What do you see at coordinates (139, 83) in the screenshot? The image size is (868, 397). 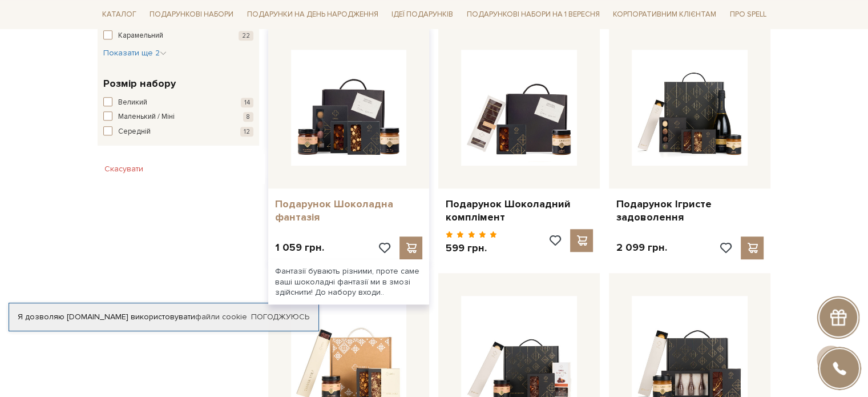 I see `span: Розмір набору` at bounding box center [139, 83].